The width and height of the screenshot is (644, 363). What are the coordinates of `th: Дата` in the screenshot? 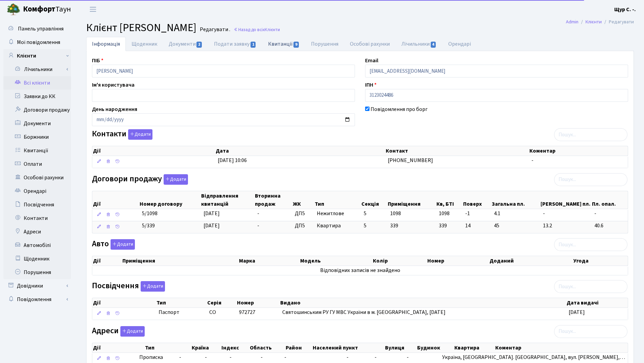 It's located at (300, 151).